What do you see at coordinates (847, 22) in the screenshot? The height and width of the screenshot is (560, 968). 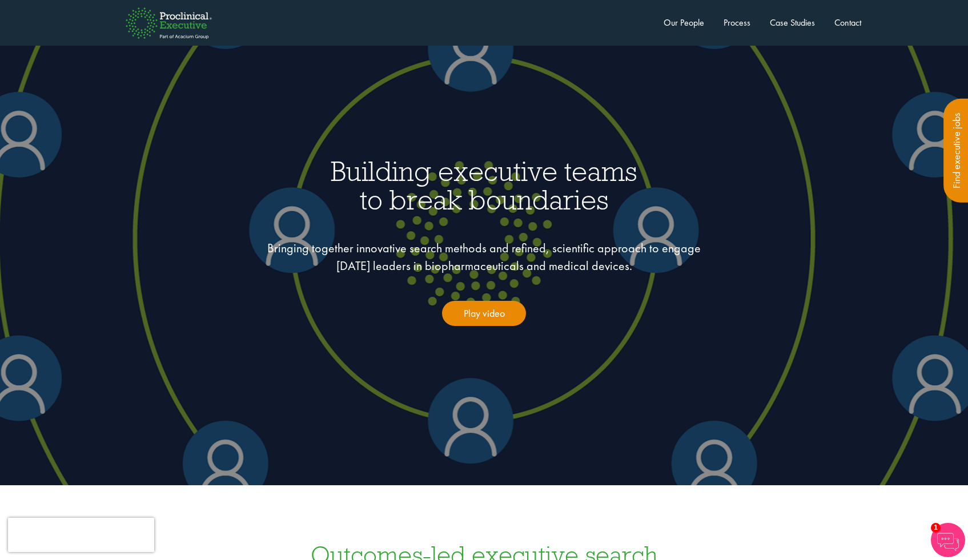 I see `a: Contact` at bounding box center [847, 22].